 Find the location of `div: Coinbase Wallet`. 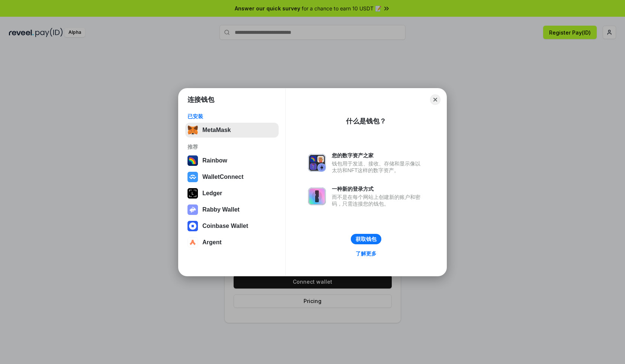

div: Coinbase Wallet is located at coordinates (225, 226).